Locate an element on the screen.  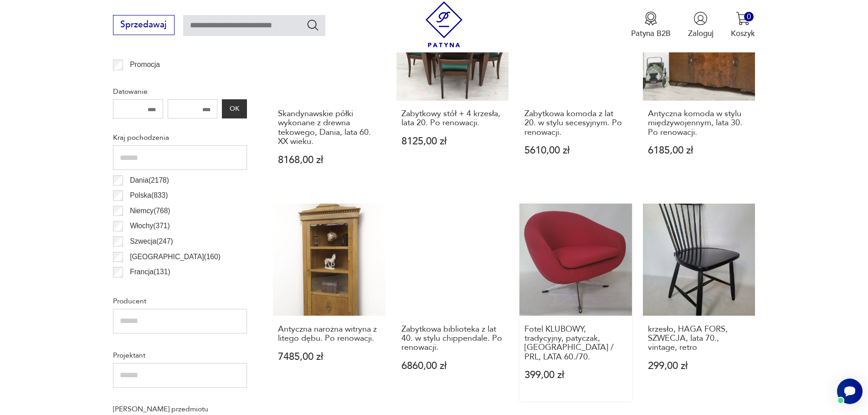
h3: Zabytkowa komoda z lat 20. w stylu secesyjnym. Po renowacji. is located at coordinates (576, 123).